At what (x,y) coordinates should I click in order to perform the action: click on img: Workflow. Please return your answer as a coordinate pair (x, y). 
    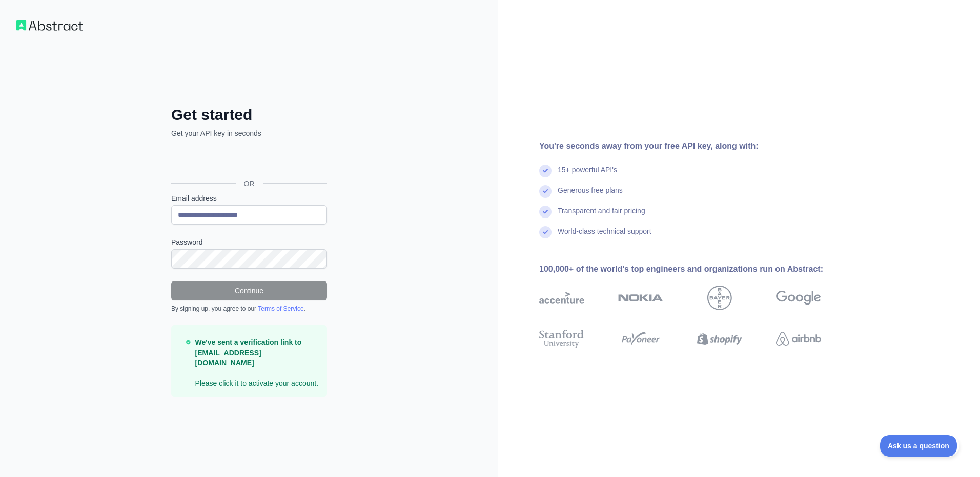
    Looking at the image, I should click on (50, 26).